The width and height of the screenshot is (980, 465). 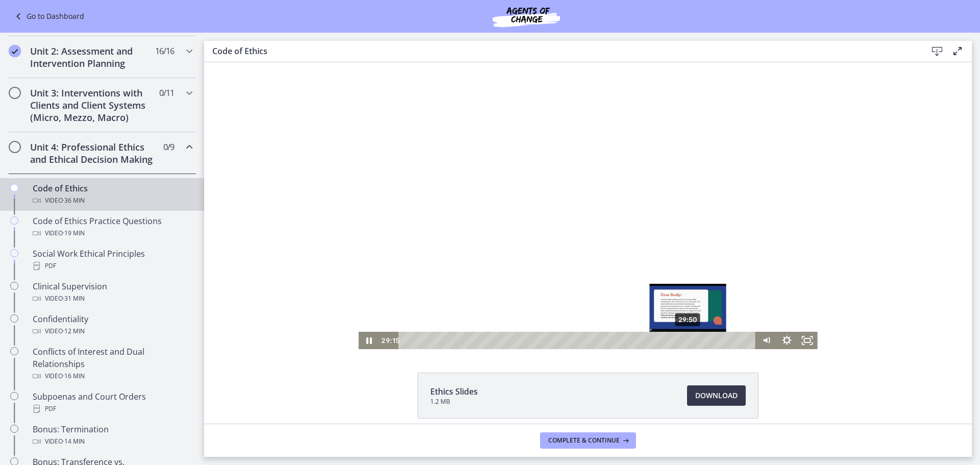 I want to click on div: Subpoenas and Court Orders, so click(x=112, y=402).